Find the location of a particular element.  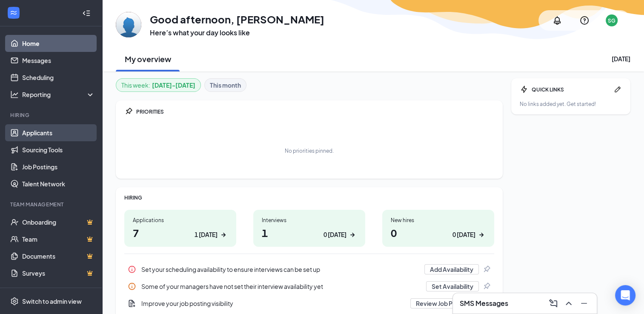

a: TeamCrown is located at coordinates (58, 239).